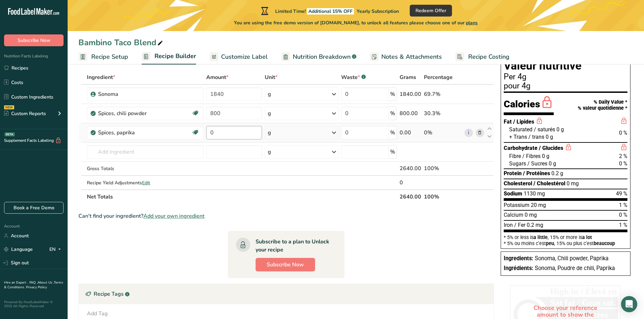 The image size is (644, 319). I want to click on div: Calories, so click(528, 105).